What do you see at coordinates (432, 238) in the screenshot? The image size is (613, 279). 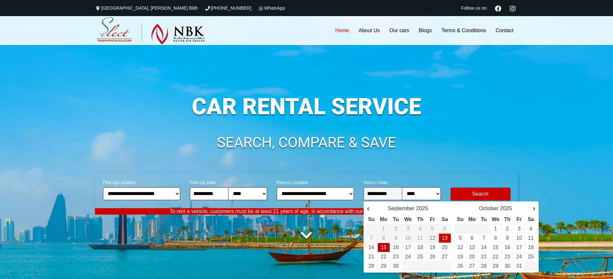 I see `td: Pick-Up Date` at bounding box center [432, 238].